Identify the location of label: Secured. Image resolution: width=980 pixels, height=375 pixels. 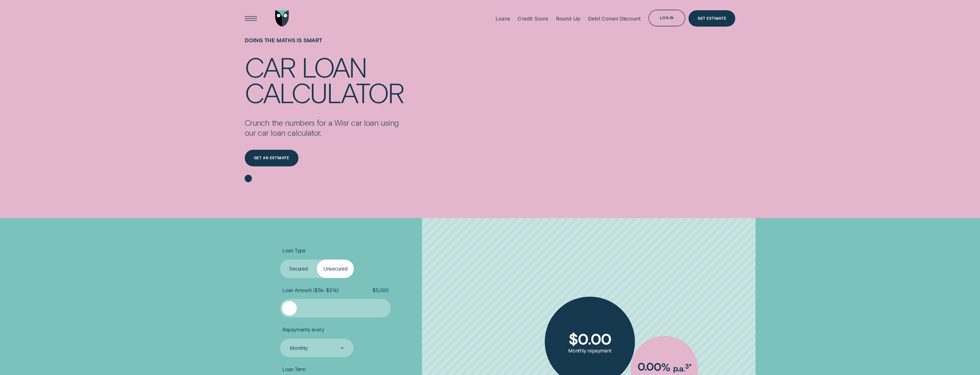
(299, 269).